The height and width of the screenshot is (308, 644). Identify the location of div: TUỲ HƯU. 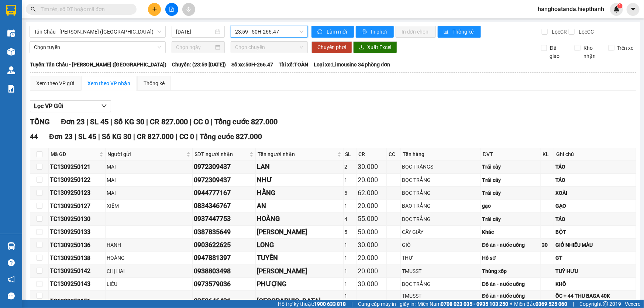
(595, 271).